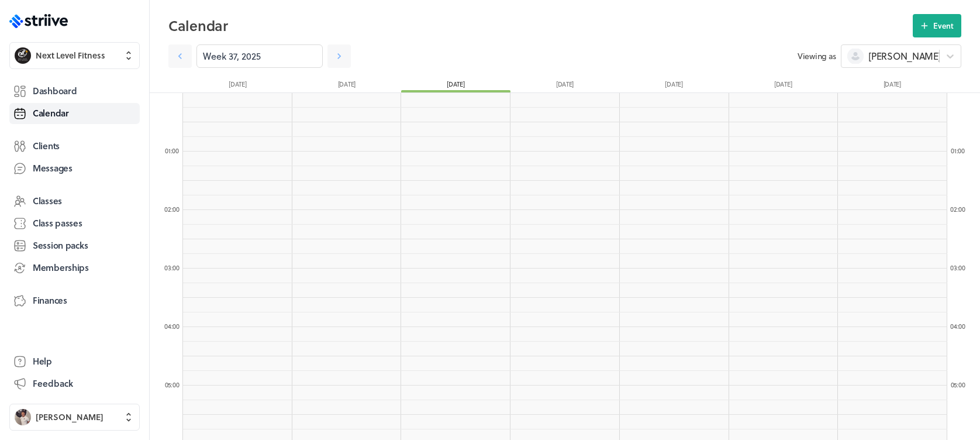  I want to click on span: Classes, so click(47, 201).